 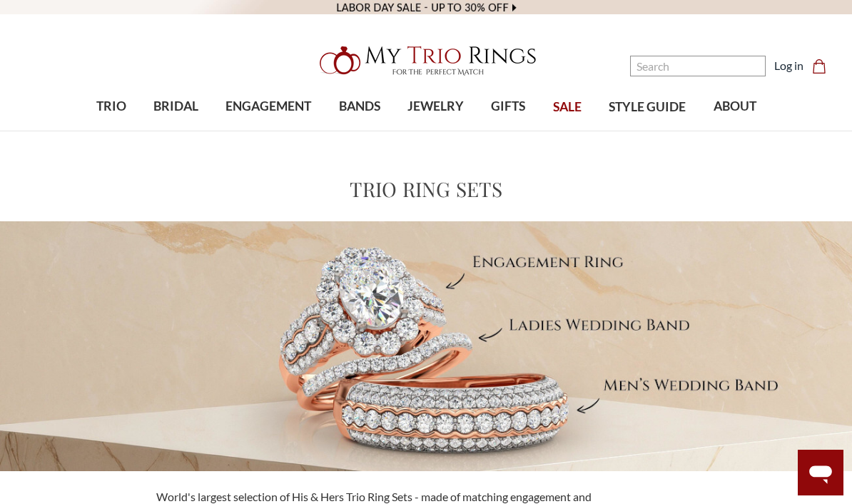 What do you see at coordinates (647, 107) in the screenshot?
I see `span: STYLE GUIDE` at bounding box center [647, 107].